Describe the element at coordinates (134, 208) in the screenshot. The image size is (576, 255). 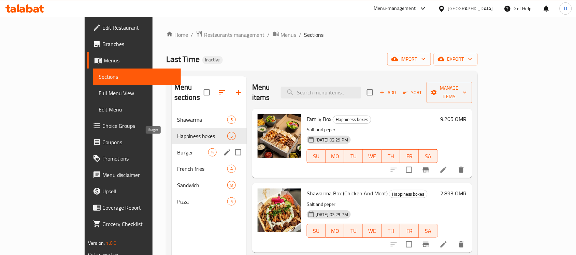
I see `a: Coverage Report` at that location.